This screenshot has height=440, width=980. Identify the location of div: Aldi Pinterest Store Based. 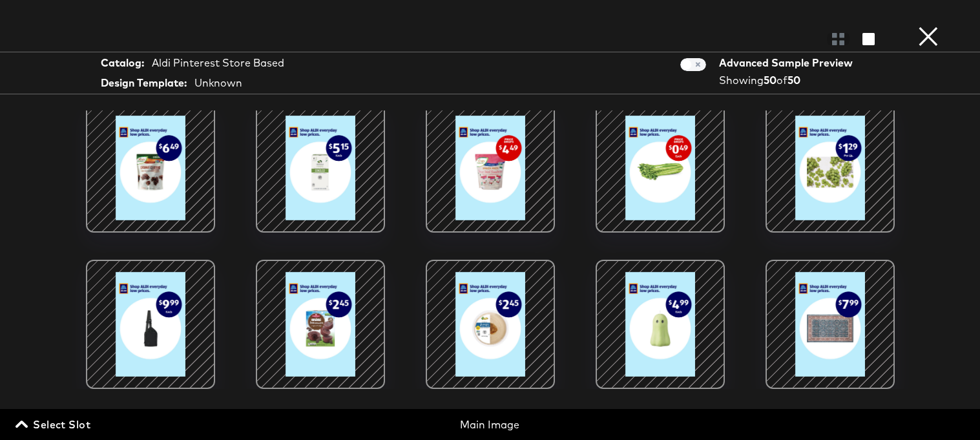
(217, 63).